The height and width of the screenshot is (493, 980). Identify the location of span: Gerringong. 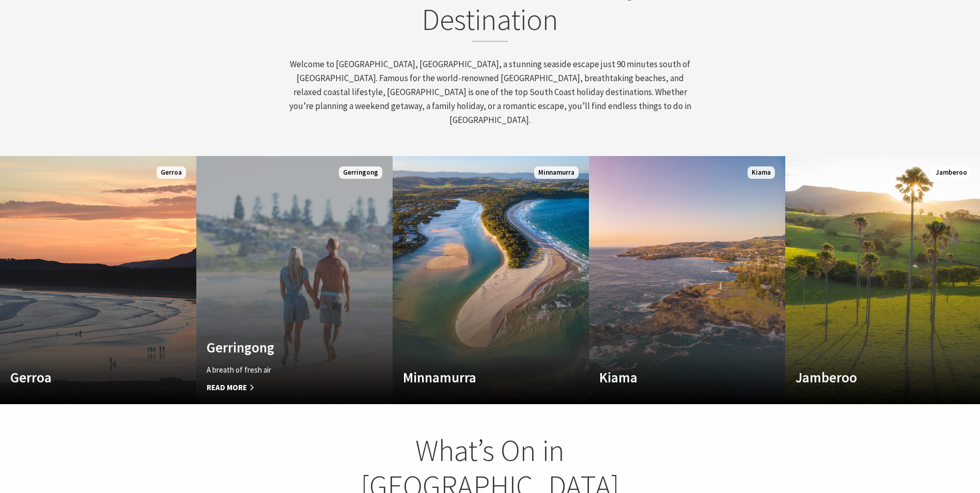
(361, 172).